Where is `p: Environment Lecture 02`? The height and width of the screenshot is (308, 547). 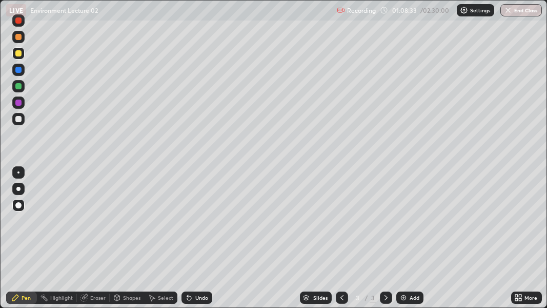
p: Environment Lecture 02 is located at coordinates (64, 10).